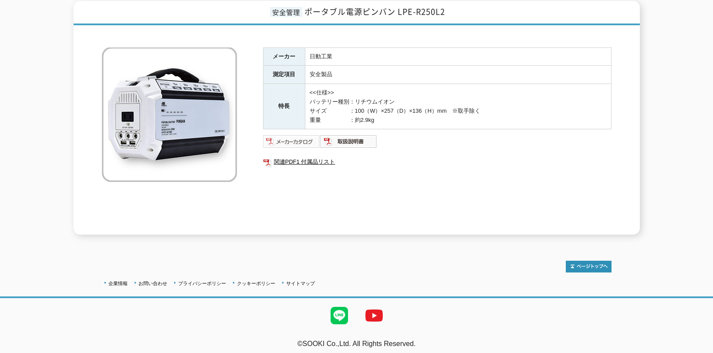  I want to click on span: ポータブル電源ピンバン LPE-R250L2, so click(374, 11).